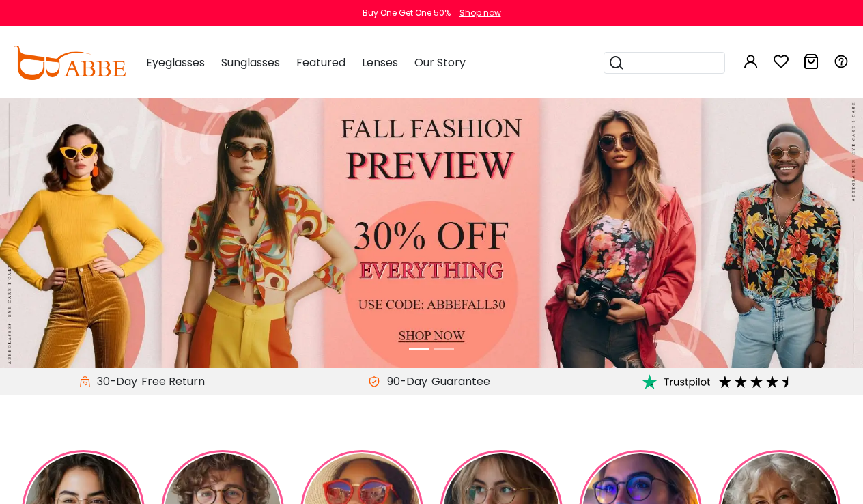  What do you see at coordinates (406, 13) in the screenshot?
I see `div: Buy One Get One 50%` at bounding box center [406, 13].